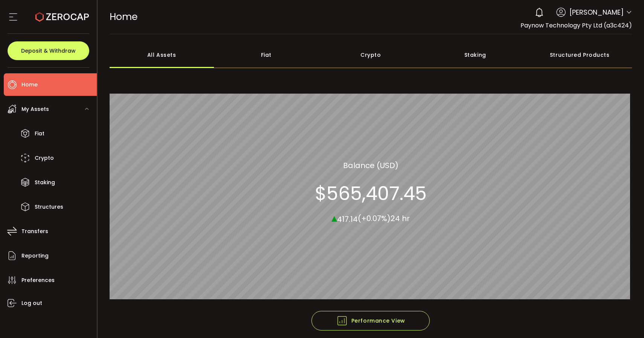 The width and height of the screenshot is (644, 338). I want to click on div: Crypto, so click(371, 55).